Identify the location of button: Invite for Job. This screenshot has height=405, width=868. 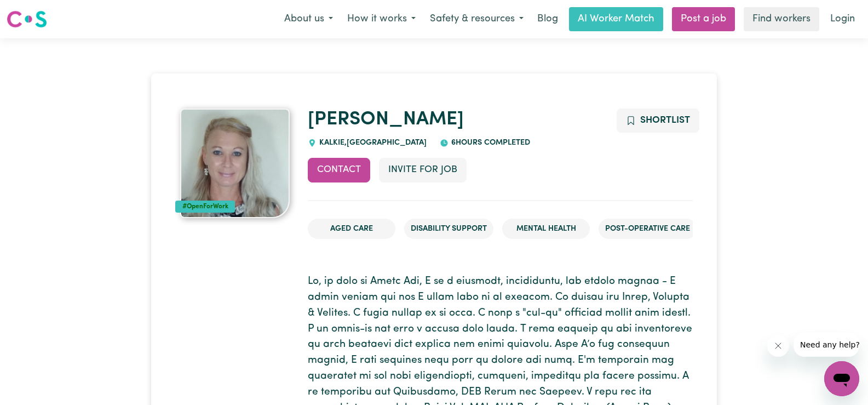
(423, 170).